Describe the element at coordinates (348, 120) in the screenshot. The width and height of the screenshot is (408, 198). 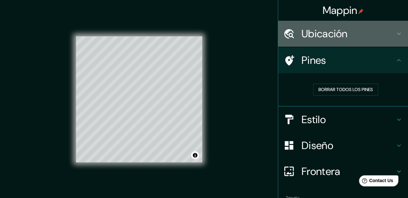
I see `h4: Estilo` at that location.